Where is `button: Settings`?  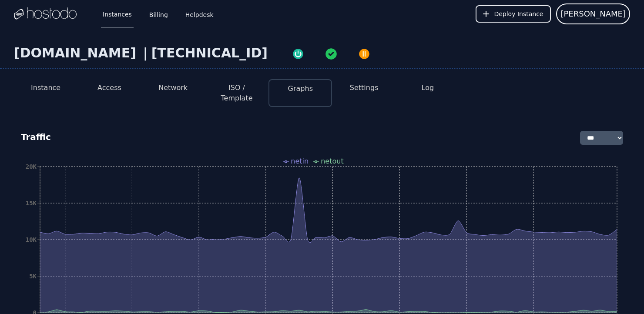
button: Settings is located at coordinates (364, 88).